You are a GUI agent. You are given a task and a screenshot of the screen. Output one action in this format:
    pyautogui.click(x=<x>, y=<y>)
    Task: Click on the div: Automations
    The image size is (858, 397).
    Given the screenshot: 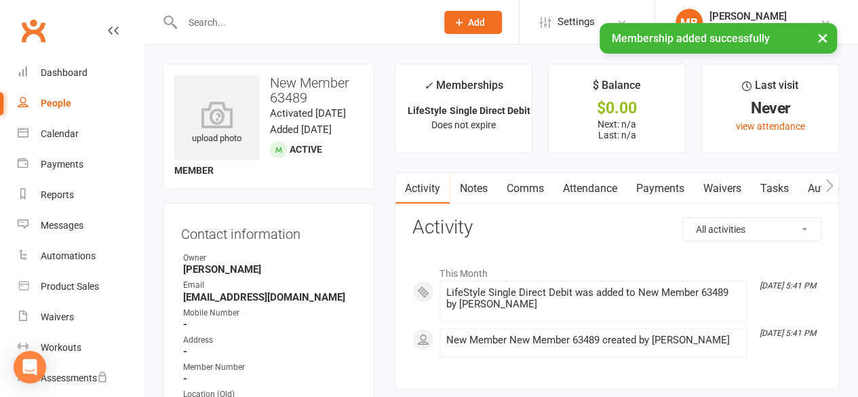 What is the action you would take?
    pyautogui.click(x=68, y=256)
    